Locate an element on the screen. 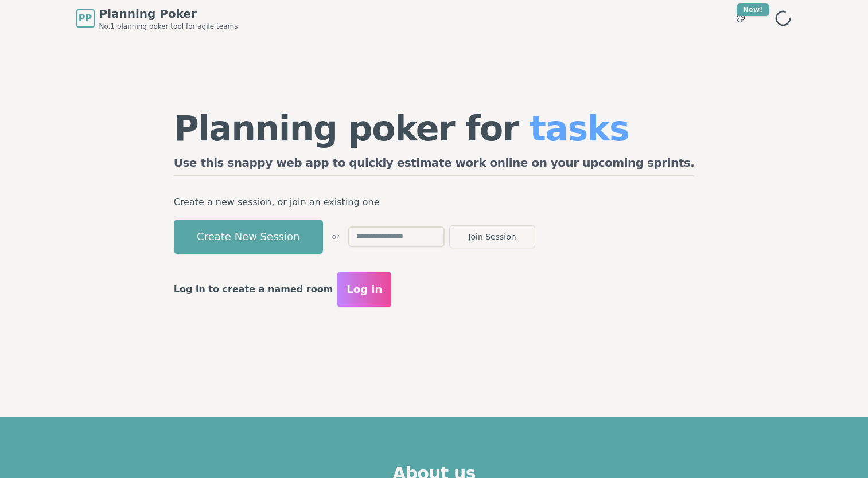  span: No.1 planning poker tool for agile teams is located at coordinates (169, 26).